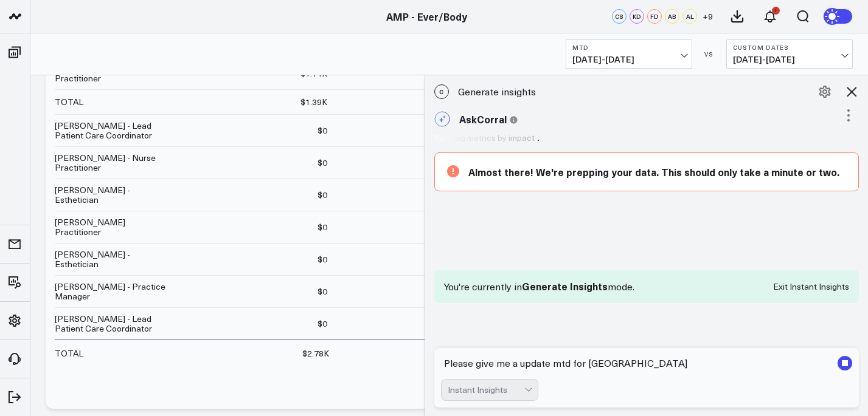 Image resolution: width=868 pixels, height=416 pixels. I want to click on p: You're currently in mode., so click(539, 286).